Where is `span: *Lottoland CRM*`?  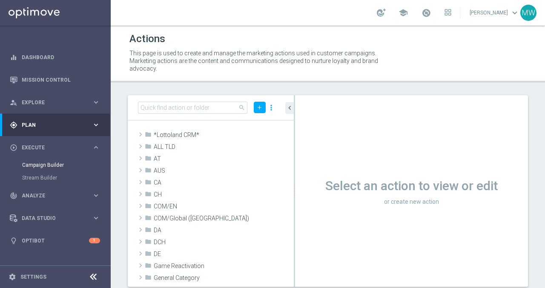 span: *Lottoland CRM* is located at coordinates (224, 135).